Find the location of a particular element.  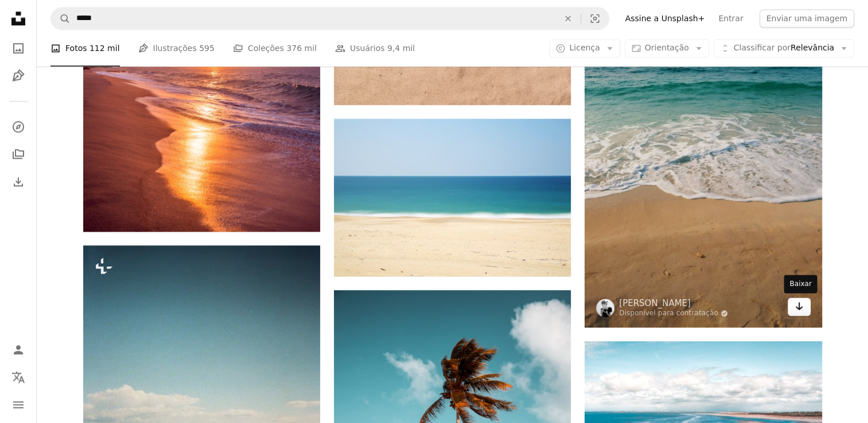

form: Pesquise conteúdo visual em todo o site is located at coordinates (330, 18).